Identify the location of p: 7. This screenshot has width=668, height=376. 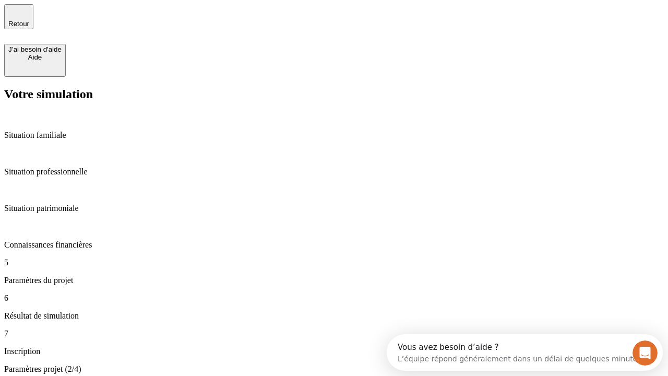
(334, 333).